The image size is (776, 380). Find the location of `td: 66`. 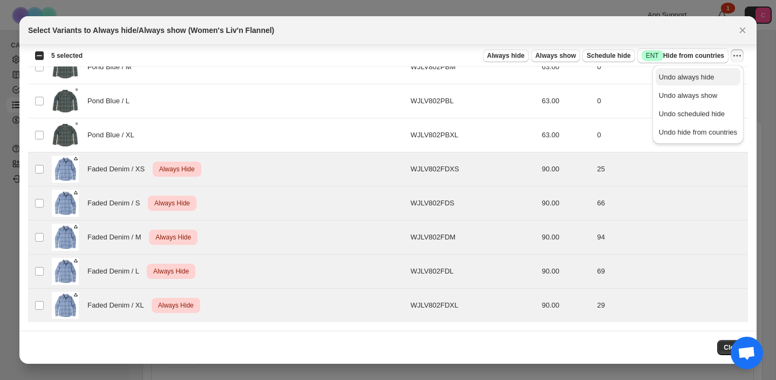

td: 66 is located at coordinates (672, 203).